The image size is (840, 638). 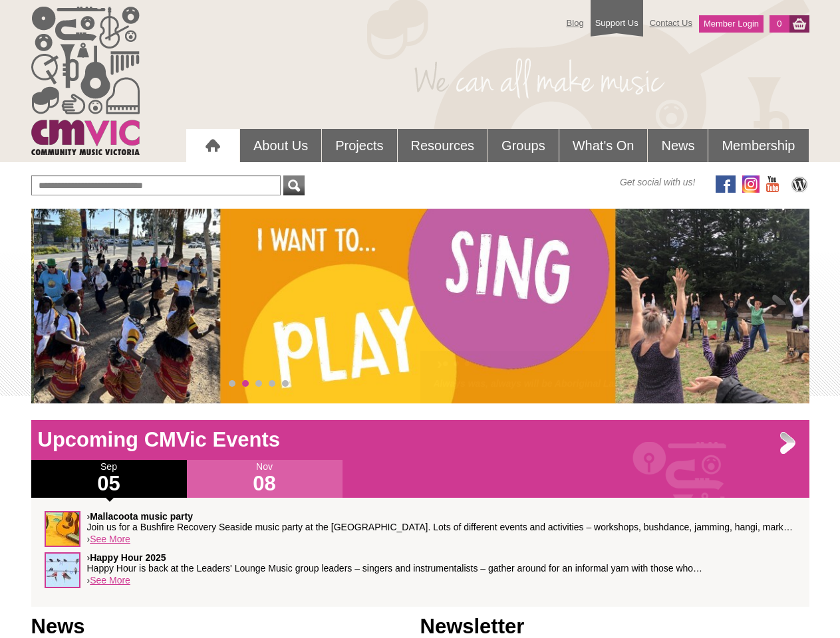 I want to click on div: Sep, so click(x=109, y=479).